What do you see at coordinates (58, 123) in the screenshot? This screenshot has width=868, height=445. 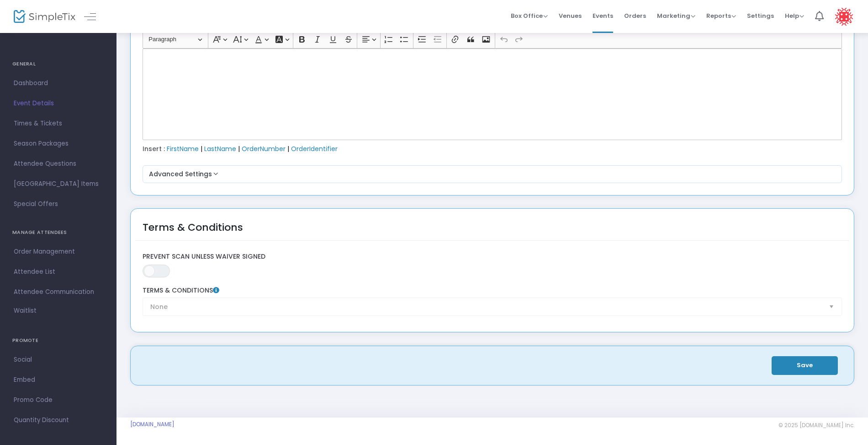 I see `span: Times & Tickets` at bounding box center [58, 123].